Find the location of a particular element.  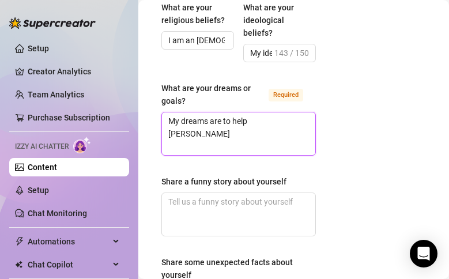

textarea: What are your dreams or goals? is located at coordinates (238, 134).